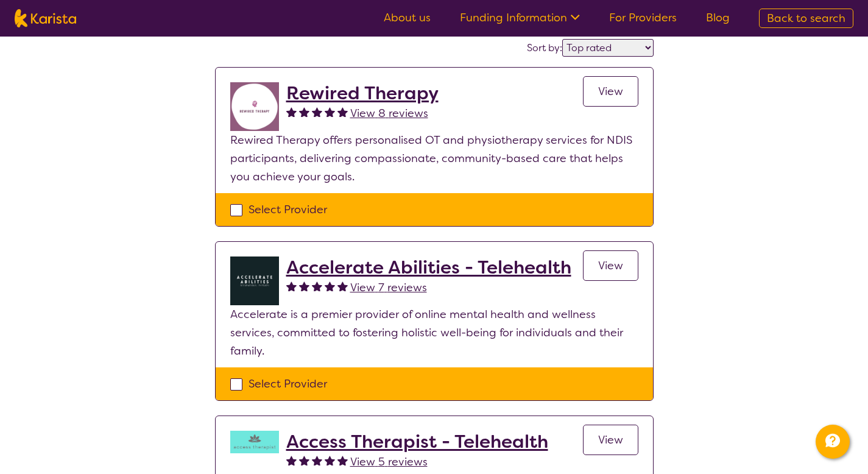  Describe the element at coordinates (389, 462) in the screenshot. I see `span: View 5 reviews` at that location.